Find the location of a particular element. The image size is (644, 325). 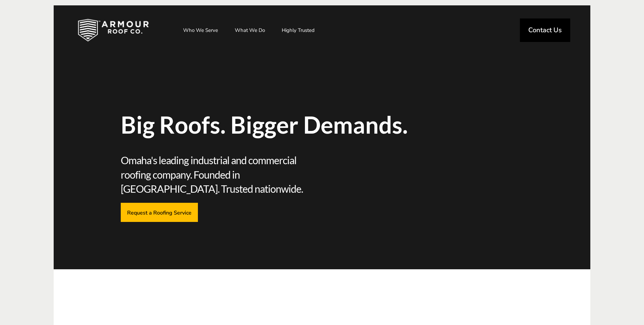

a: Request a Roofing Service is located at coordinates (159, 212).